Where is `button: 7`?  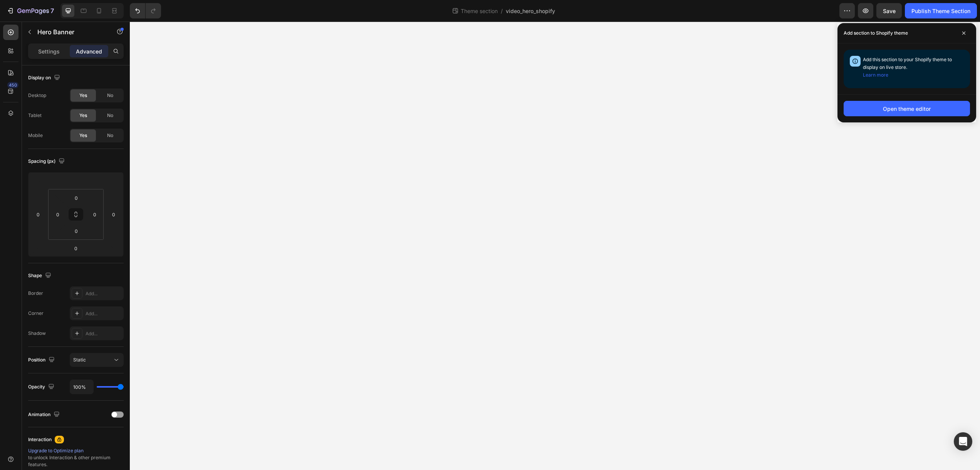 button: 7 is located at coordinates (30, 11).